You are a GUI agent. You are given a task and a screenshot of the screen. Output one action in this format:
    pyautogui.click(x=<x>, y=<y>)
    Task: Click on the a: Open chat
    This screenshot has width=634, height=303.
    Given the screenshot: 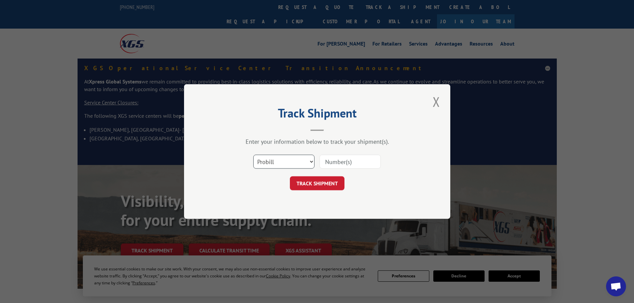 What is the action you would take?
    pyautogui.click(x=616, y=286)
    